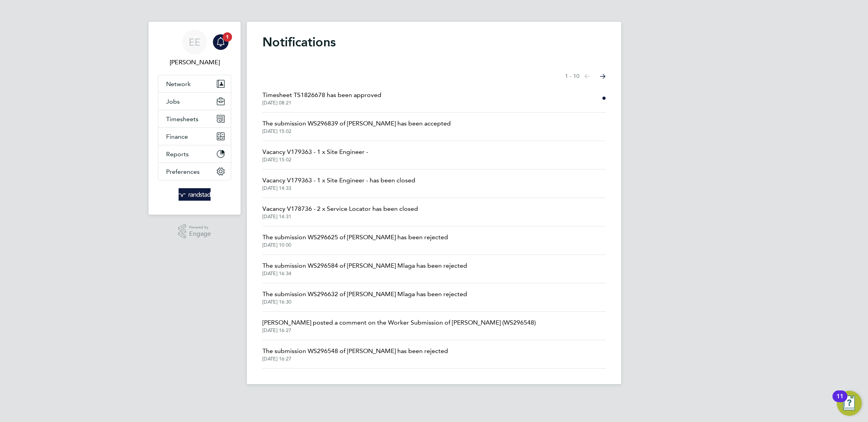  I want to click on h1: Notifications, so click(434, 42).